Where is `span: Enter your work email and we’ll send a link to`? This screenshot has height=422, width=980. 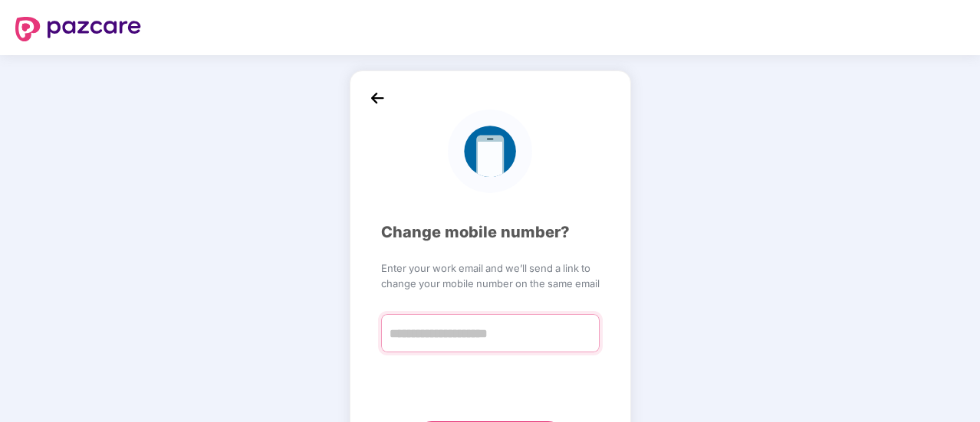 span: Enter your work email and we’ll send a link to is located at coordinates (490, 268).